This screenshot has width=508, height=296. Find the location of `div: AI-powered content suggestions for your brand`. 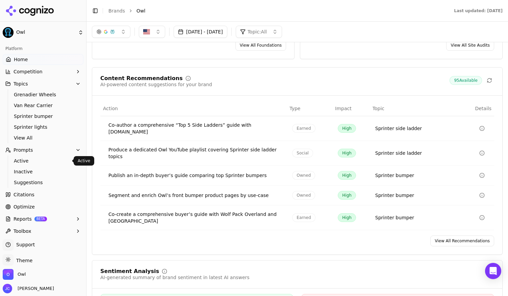

div: AI-powered content suggestions for your brand is located at coordinates (156, 84).